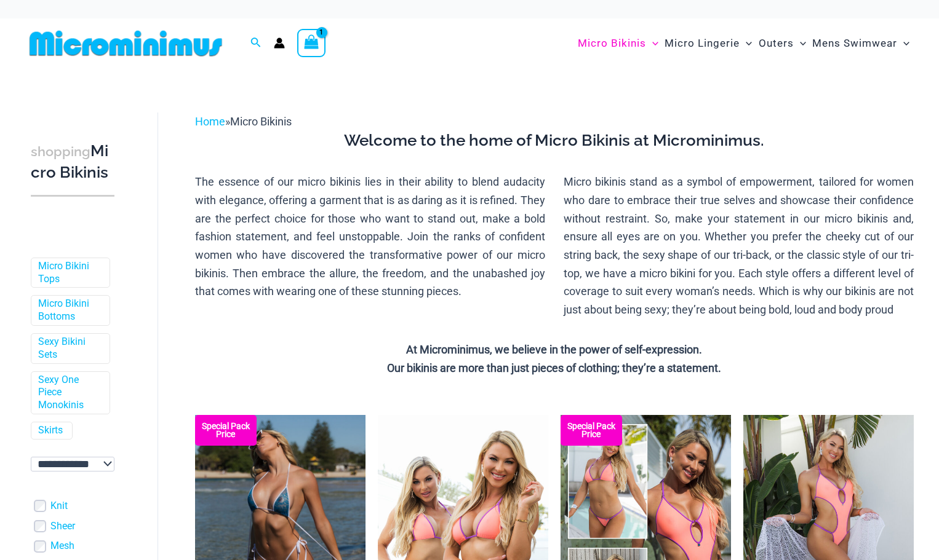 The image size is (939, 560). I want to click on img: MM SHOP LOGO FLAT, so click(126, 43).